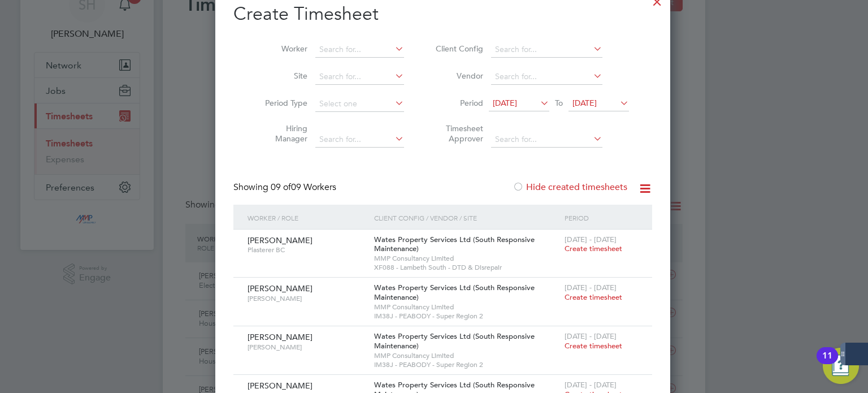 This screenshot has height=393, width=868. I want to click on label: Vendor, so click(458, 76).